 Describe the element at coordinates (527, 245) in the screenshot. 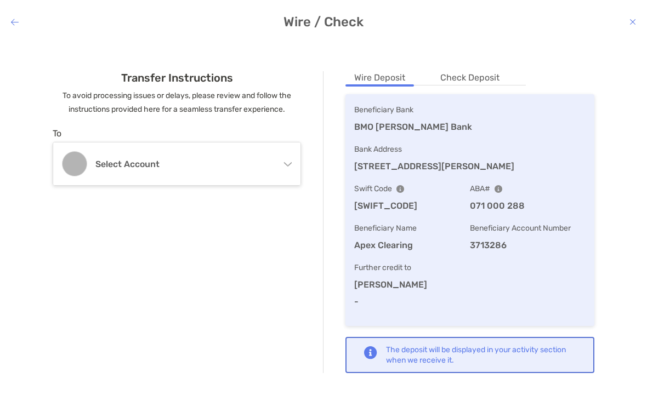

I see `p: 3713286` at that location.